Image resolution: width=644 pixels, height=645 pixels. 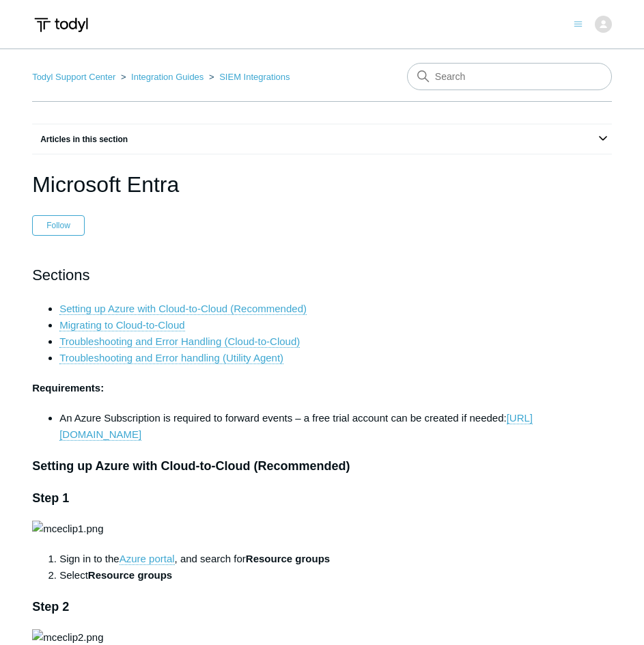 I want to click on input: Search, so click(x=510, y=77).